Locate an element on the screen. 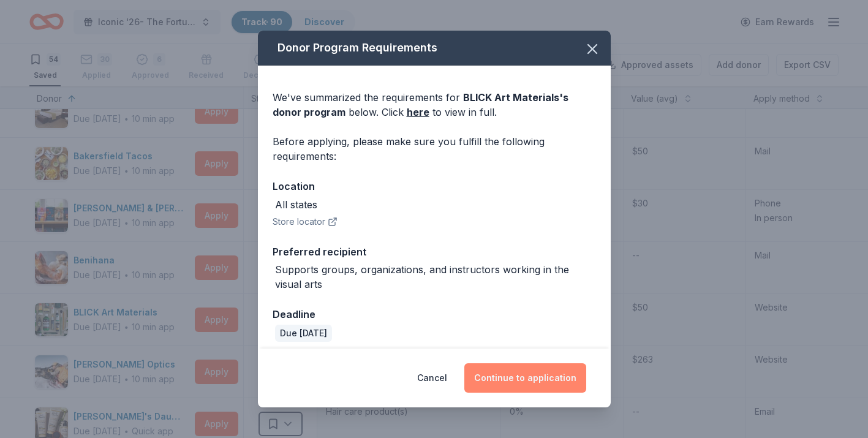 The image size is (868, 438). div: Location is located at coordinates (434, 186).